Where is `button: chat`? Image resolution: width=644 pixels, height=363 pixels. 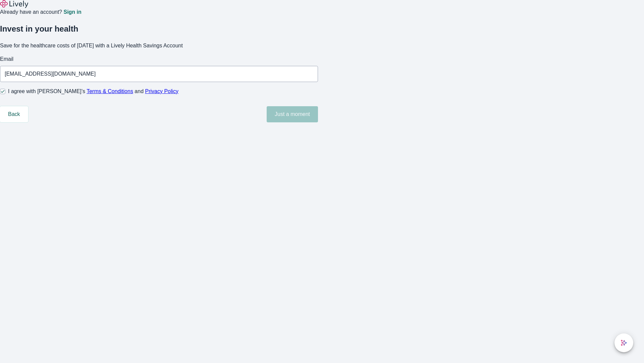 button: chat is located at coordinates (624, 342).